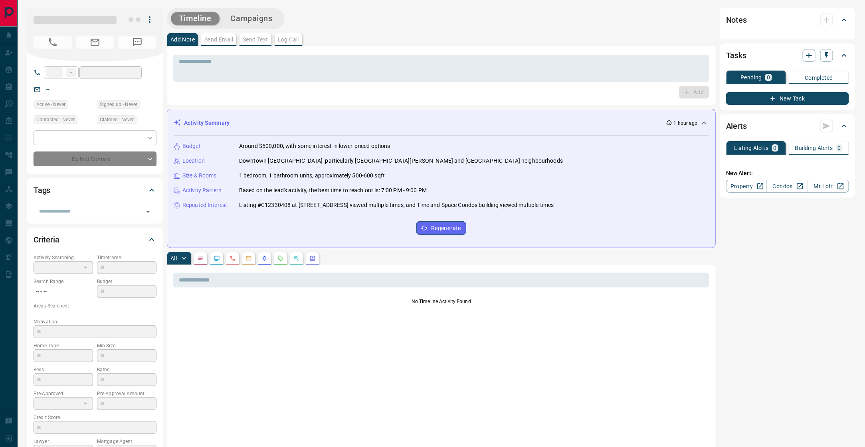  I want to click on div: Activity Summary1 hour ago, so click(441, 123).